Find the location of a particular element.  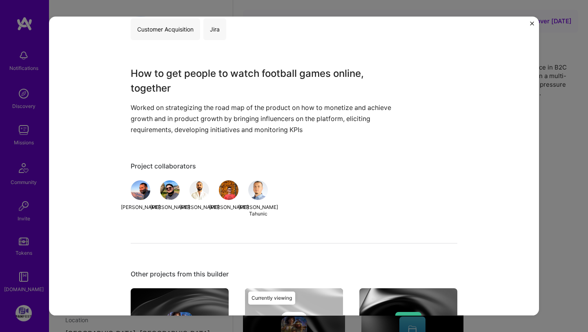

div: Other projects from this builder is located at coordinates (294, 273).